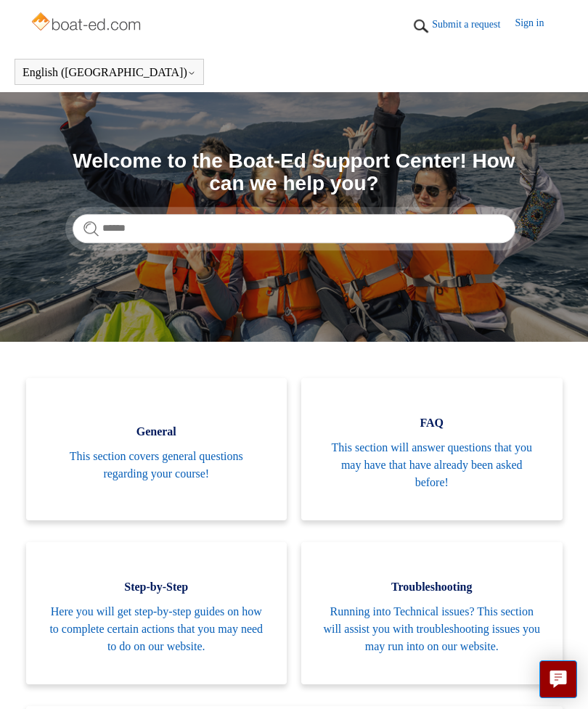  Describe the element at coordinates (432, 449) in the screenshot. I see `a: FAQ This section will answer questions that you may have that have already been asked before!` at that location.